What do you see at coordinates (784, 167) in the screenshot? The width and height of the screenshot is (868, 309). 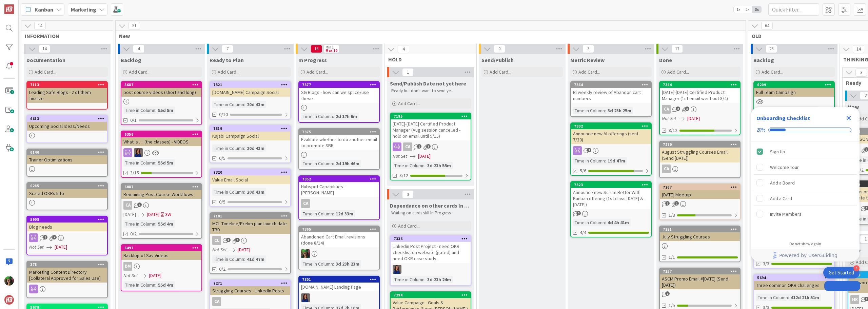 I see `div: Welcome Tour` at bounding box center [784, 167].